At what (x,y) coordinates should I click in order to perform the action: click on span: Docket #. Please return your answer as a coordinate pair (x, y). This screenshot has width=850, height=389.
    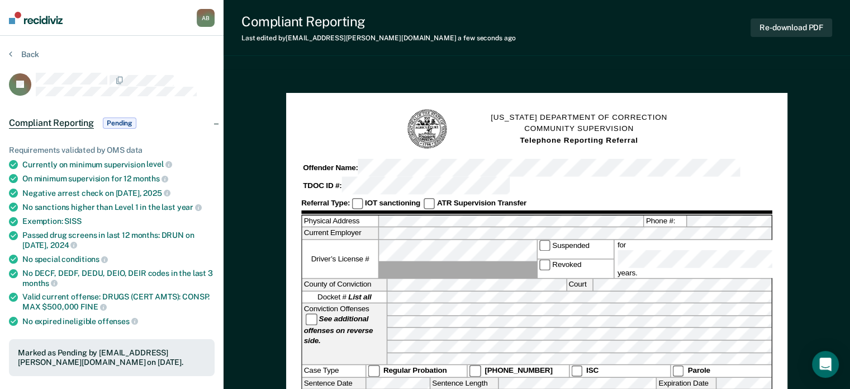
    Looking at the image, I should click on (344, 297).